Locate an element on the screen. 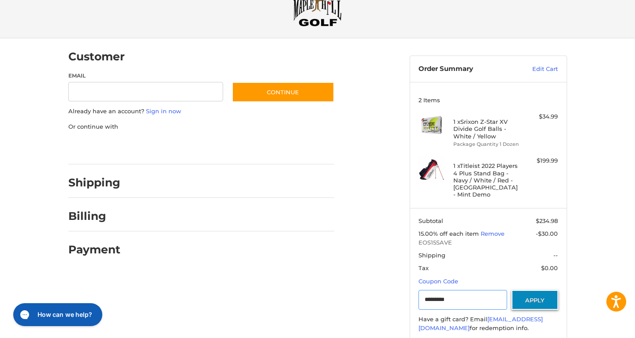 The image size is (635, 338). span: Shipping is located at coordinates (431, 255).